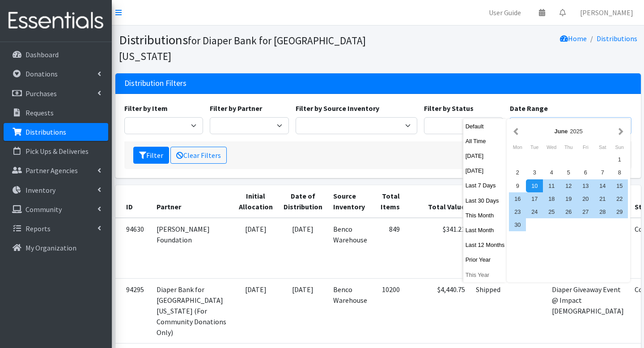  I want to click on div: 9, so click(518, 185).